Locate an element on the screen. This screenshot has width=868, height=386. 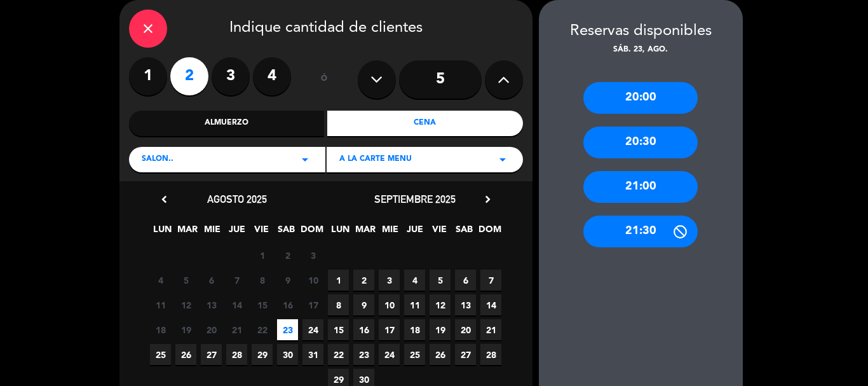
span: 29 is located at coordinates (262, 354).